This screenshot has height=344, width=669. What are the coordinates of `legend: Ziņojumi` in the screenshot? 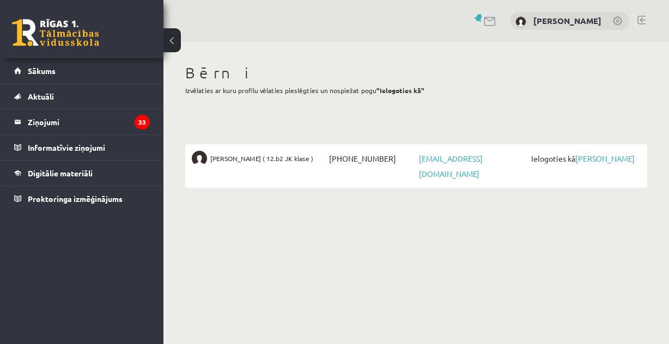 It's located at (89, 122).